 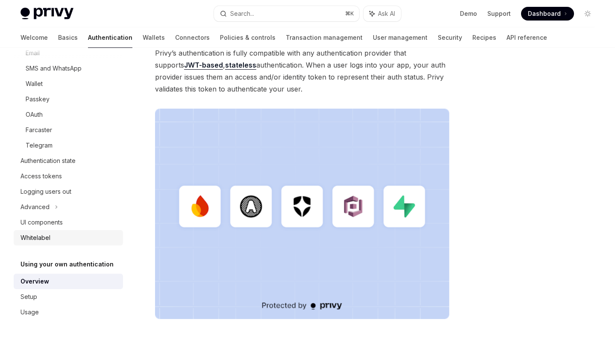 I want to click on div: SMS and WhatsApp, so click(x=53, y=68).